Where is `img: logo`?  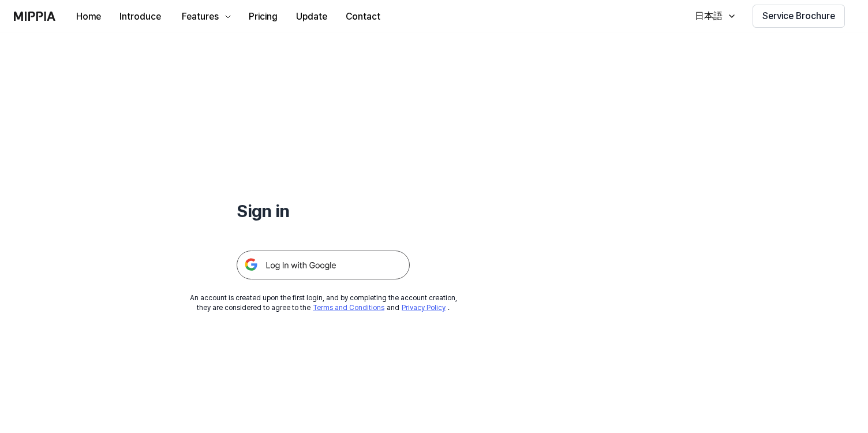 img: logo is located at coordinates (35, 16).